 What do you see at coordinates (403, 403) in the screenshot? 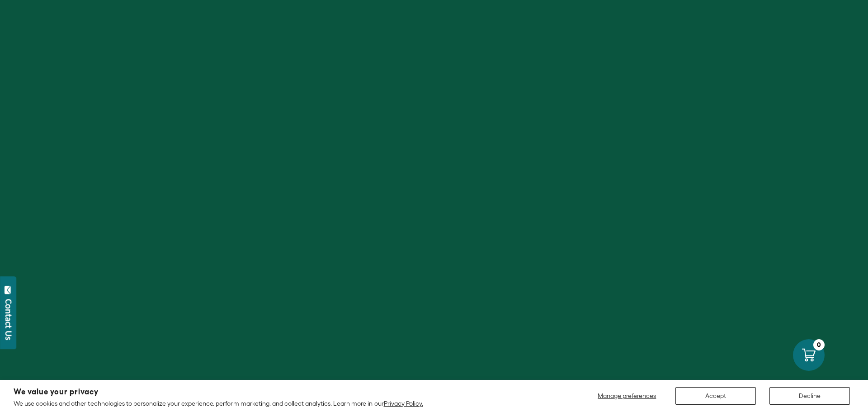
I see `a: Privacy Policy.` at bounding box center [403, 403].